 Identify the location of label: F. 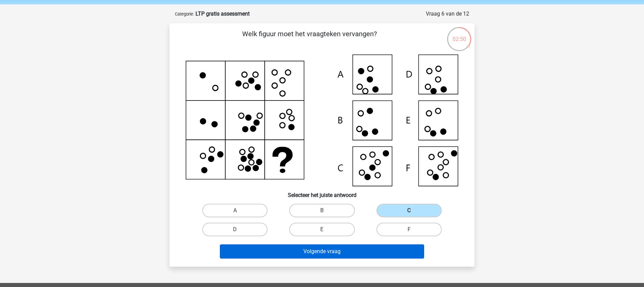
(409, 230).